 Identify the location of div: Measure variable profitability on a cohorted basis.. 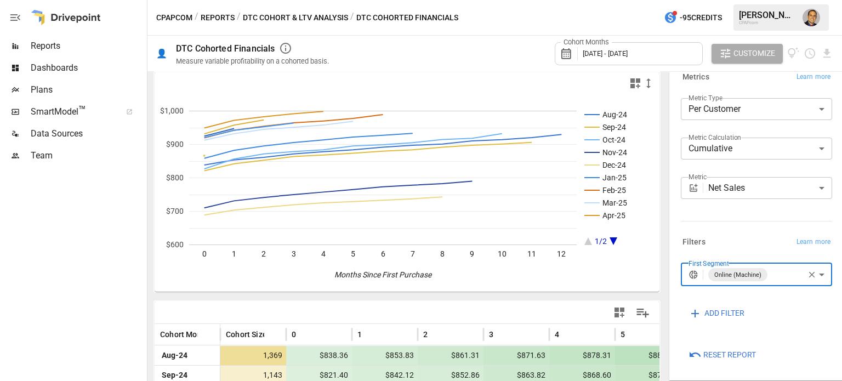
(252, 61).